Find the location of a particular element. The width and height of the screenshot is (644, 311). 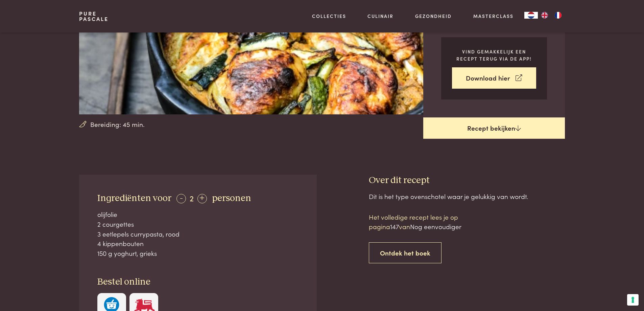

div: Dit is het type ovenschotel waar je gelukkig van wordt. is located at coordinates (467, 196).